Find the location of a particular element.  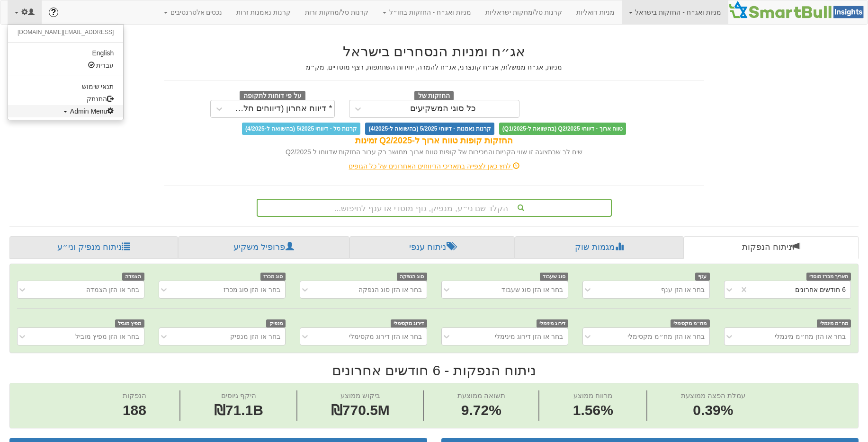

a: מניות ואג״ח - החזקות בחו״ל is located at coordinates (426, 12).